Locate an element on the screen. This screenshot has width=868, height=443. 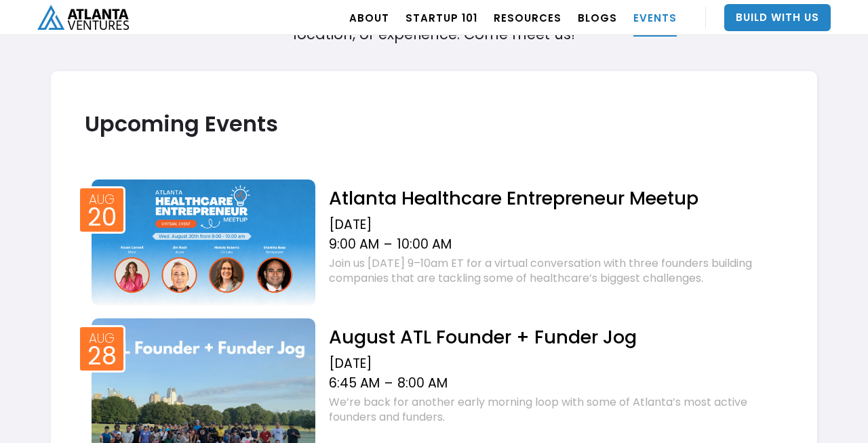
div: 10:00 AM is located at coordinates (423, 244).